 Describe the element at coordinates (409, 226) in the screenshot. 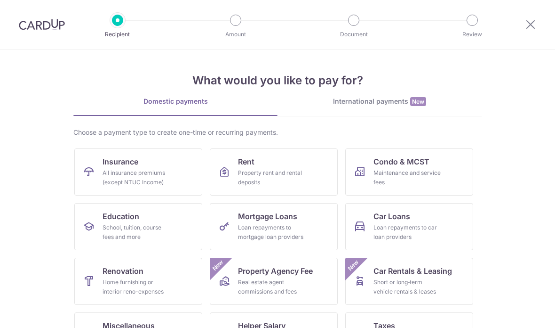

I see `a: Car LoansLoan repayments to car loan providers` at that location.